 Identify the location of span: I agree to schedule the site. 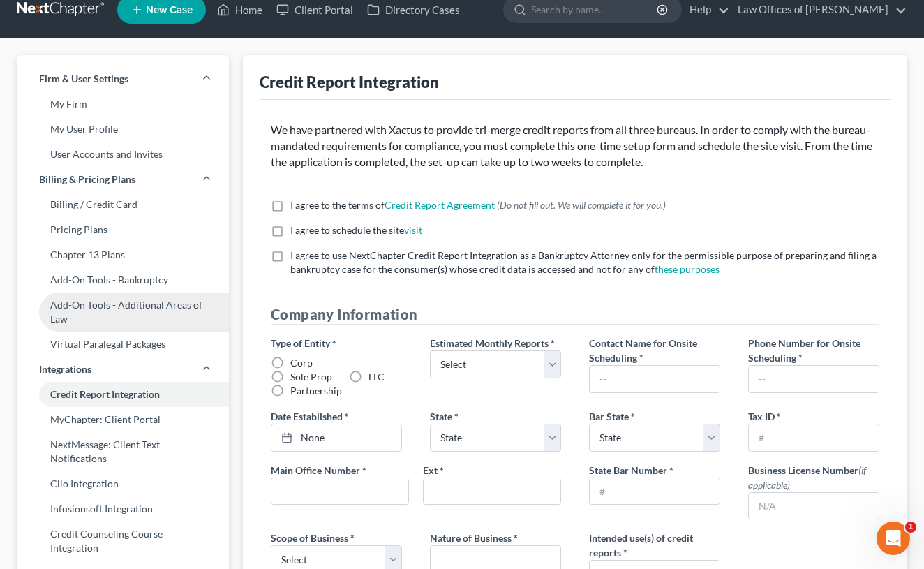
(347, 230).